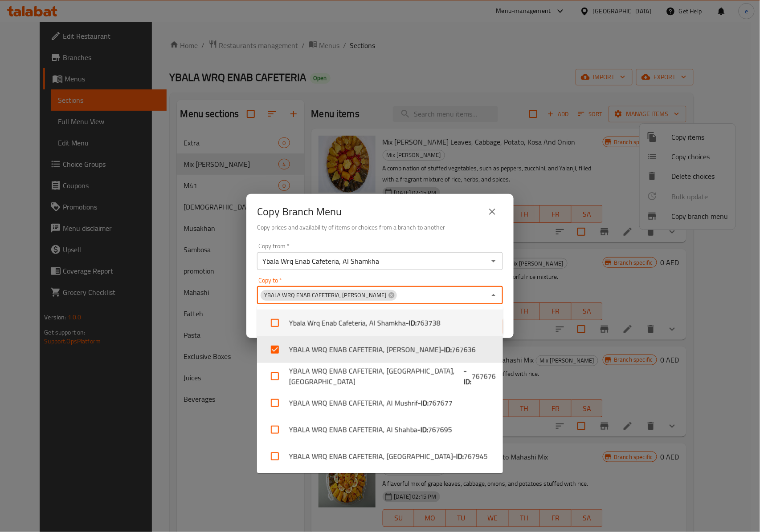 This screenshot has height=532, width=760. Describe the element at coordinates (380, 323) in the screenshot. I see `li: Ybala Wrq Enab Cafeteria, Al Shamkha` at that location.